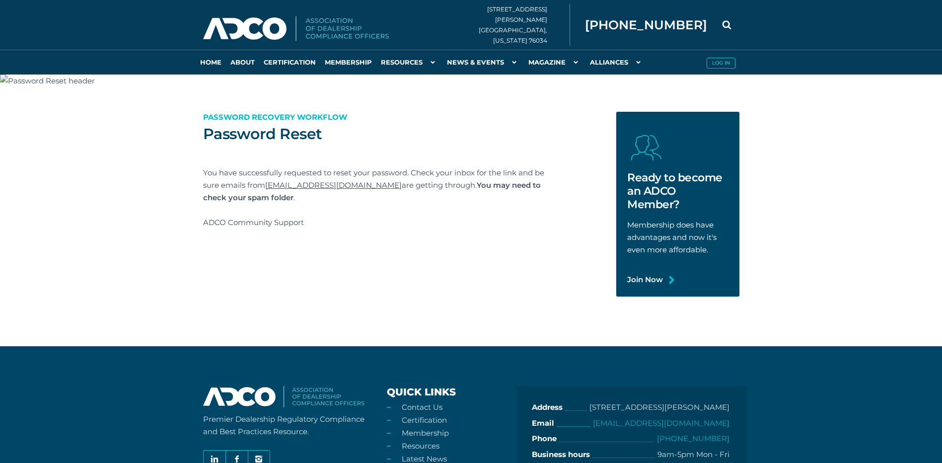 This screenshot has height=463, width=942. What do you see at coordinates (379, 117) in the screenshot?
I see `p: Password Recovery Workflow` at bounding box center [379, 117].